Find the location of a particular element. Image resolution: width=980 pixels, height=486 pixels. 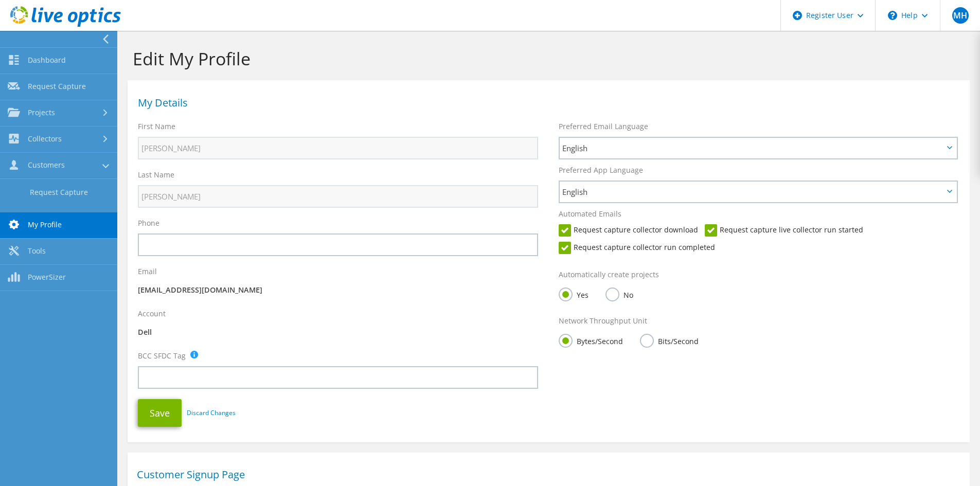

label: Bits/Second is located at coordinates (669, 340).